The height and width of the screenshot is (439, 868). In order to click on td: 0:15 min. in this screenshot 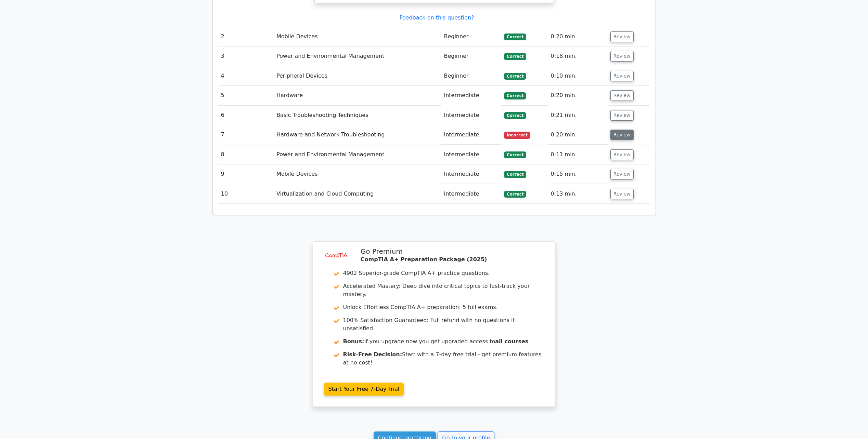, I will do `click(577, 174)`.